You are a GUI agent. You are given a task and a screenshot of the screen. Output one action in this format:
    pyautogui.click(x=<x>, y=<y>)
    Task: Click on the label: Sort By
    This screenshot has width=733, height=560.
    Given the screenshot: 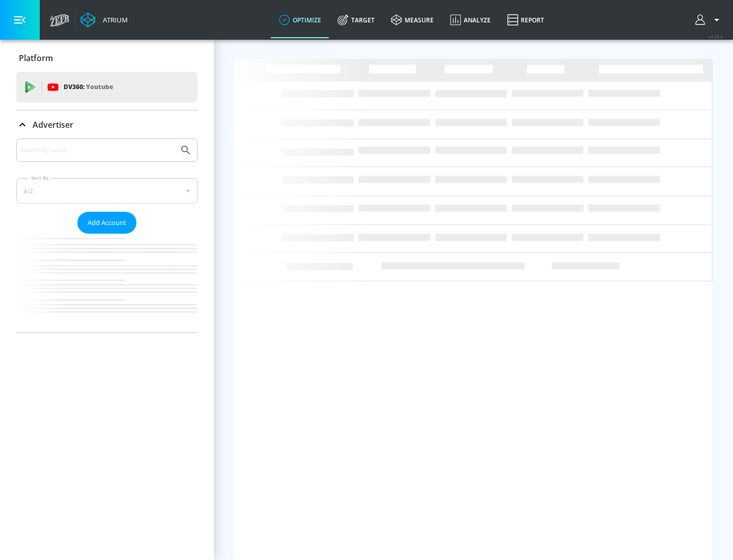 What is the action you would take?
    pyautogui.click(x=40, y=178)
    